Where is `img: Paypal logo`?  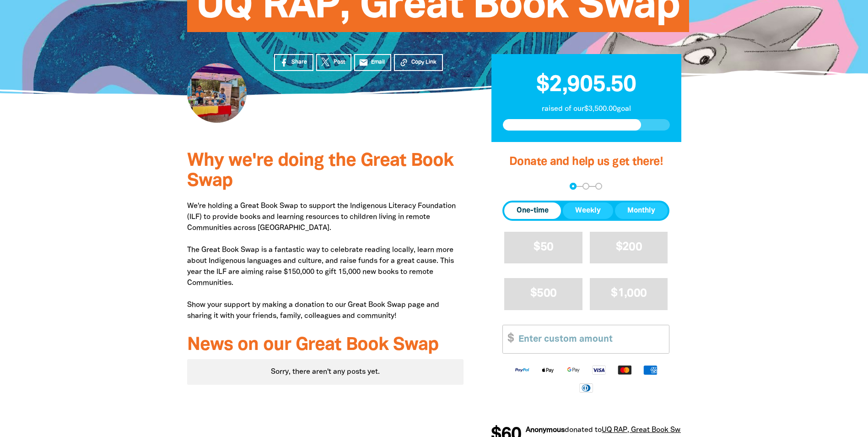 img: Paypal logo is located at coordinates (522, 370).